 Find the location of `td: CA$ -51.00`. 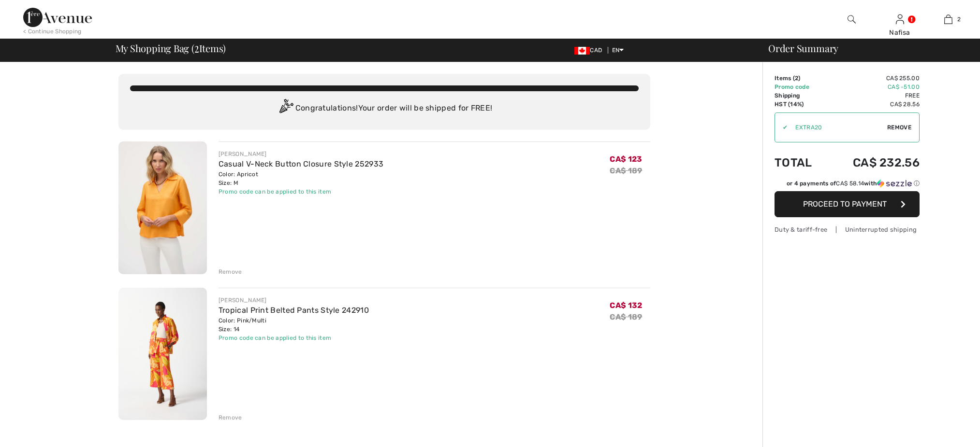

td: CA$ -51.00 is located at coordinates (873, 87).